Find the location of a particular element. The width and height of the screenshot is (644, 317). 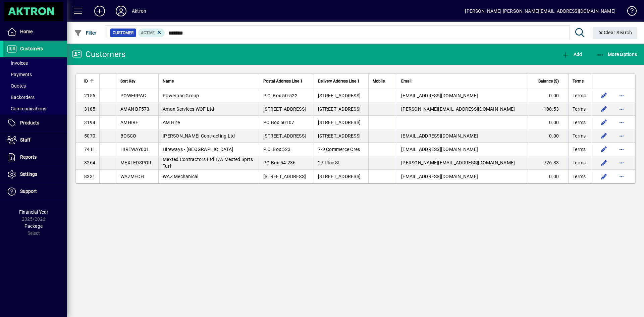

a: Communications is located at coordinates (35, 108).